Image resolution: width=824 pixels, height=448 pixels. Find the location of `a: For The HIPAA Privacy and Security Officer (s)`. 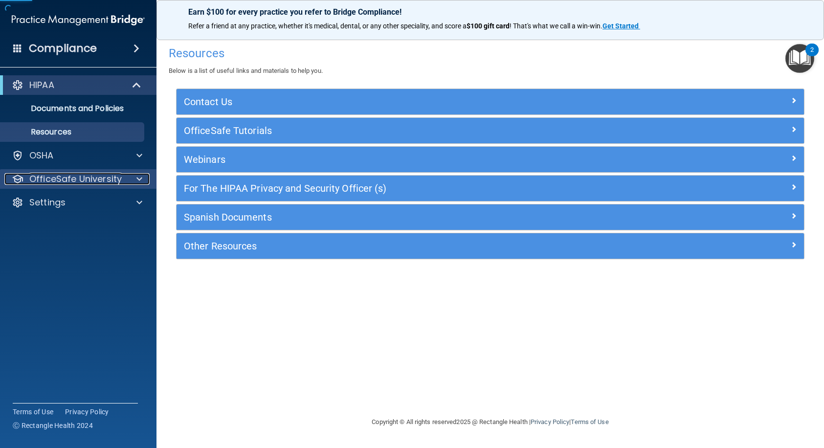

a: For The HIPAA Privacy and Security Officer (s) is located at coordinates (490, 188).